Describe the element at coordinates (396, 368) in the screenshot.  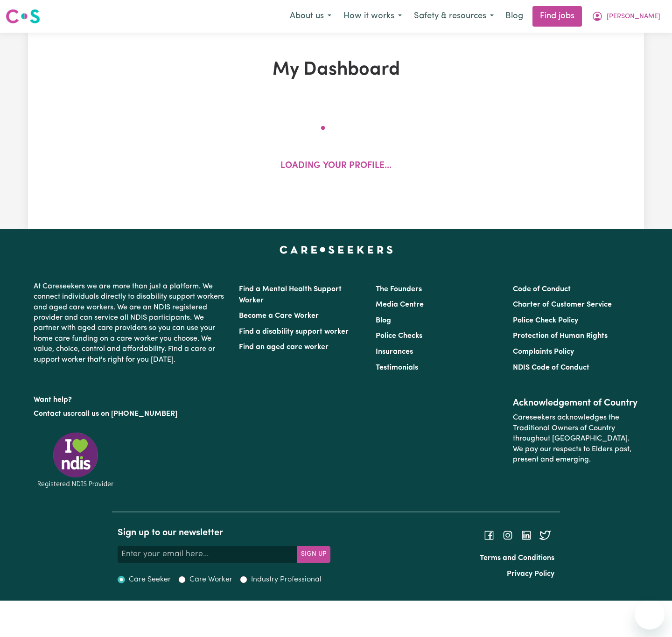
I see `a: Testimonials` at that location.